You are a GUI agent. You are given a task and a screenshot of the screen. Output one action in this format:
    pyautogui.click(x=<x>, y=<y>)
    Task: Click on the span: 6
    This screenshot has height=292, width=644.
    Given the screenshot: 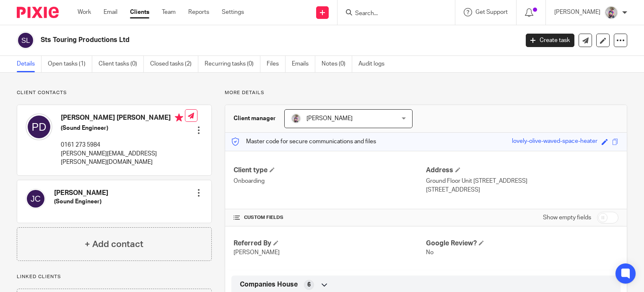 What is the action you would take?
    pyautogui.click(x=309, y=284)
    